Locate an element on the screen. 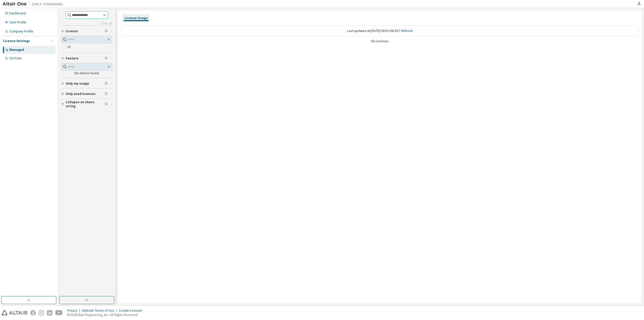 This screenshot has height=320, width=644. span: License is located at coordinates (72, 31).